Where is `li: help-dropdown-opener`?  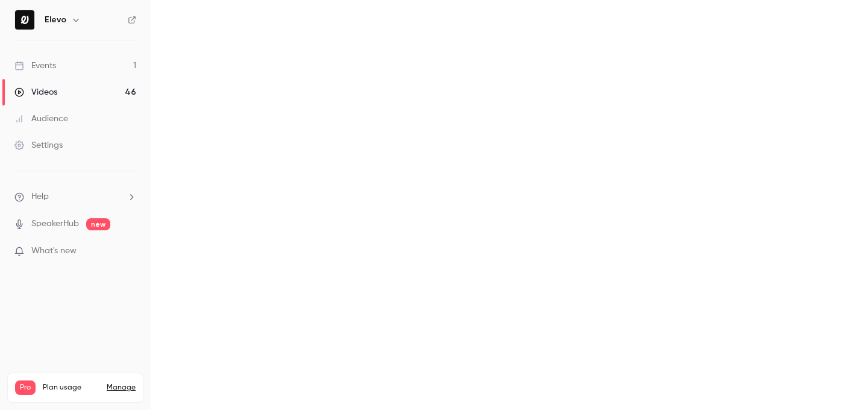
li: help-dropdown-opener is located at coordinates (75, 197).